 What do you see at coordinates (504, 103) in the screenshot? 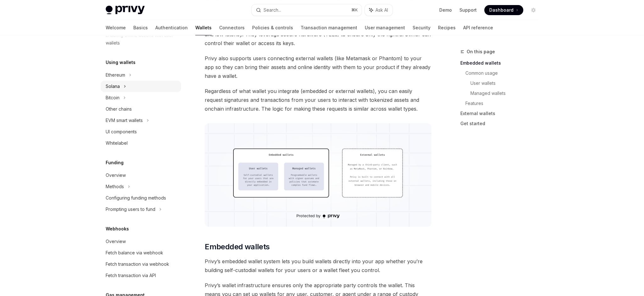
I see `a: Features` at bounding box center [504, 103].